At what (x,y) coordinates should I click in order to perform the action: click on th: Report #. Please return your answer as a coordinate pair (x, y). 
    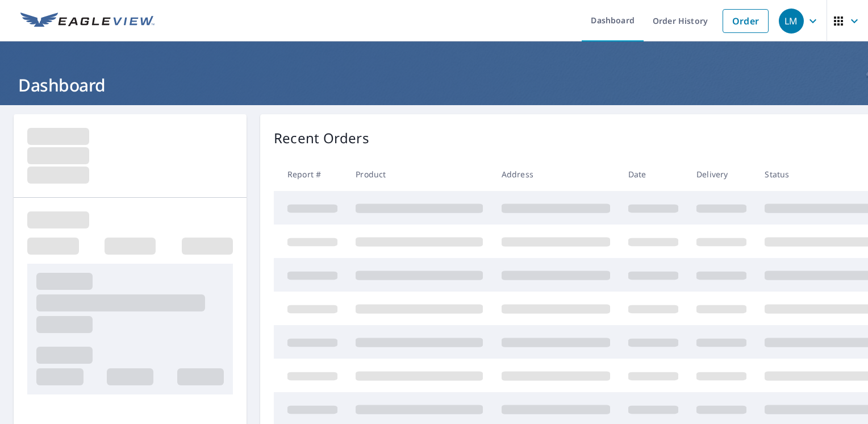
    Looking at the image, I should click on (311, 174).